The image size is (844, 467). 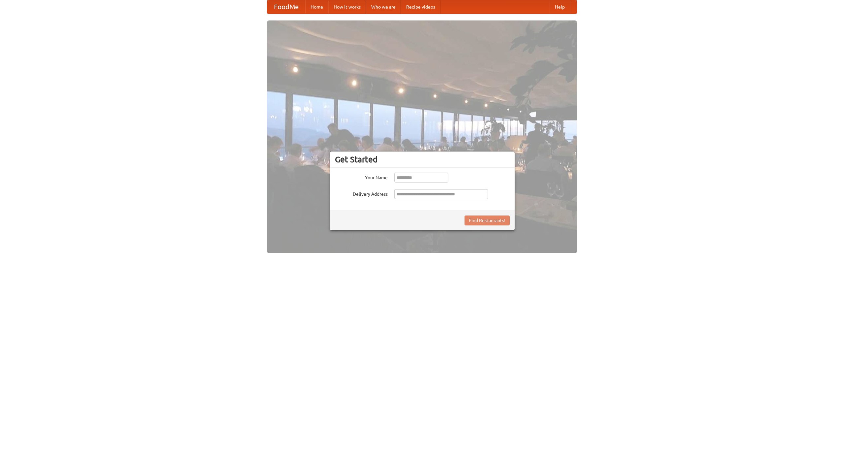 What do you see at coordinates (423, 159) in the screenshot?
I see `h3: Get Started` at bounding box center [423, 159].